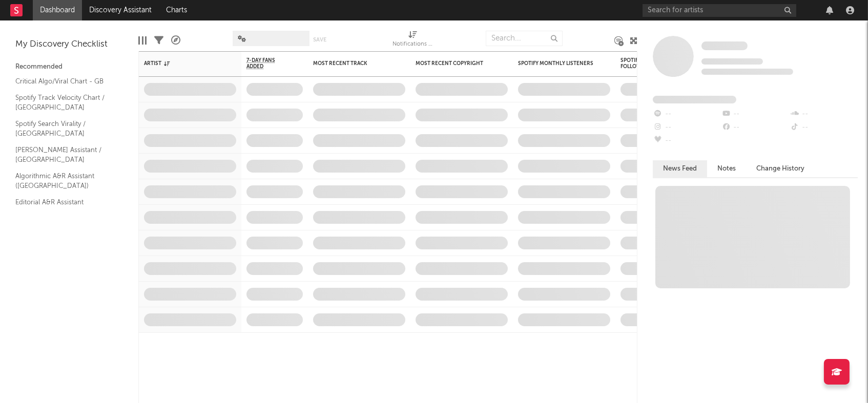 The image size is (868, 403). Describe the element at coordinates (69, 44) in the screenshot. I see `div: My Discovery Checklist` at that location.